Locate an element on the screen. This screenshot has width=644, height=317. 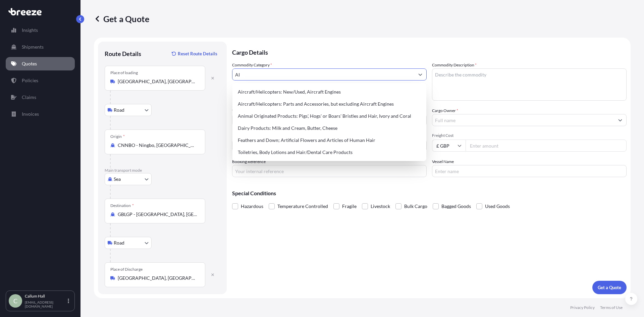
p: Shipments is located at coordinates (33, 47).